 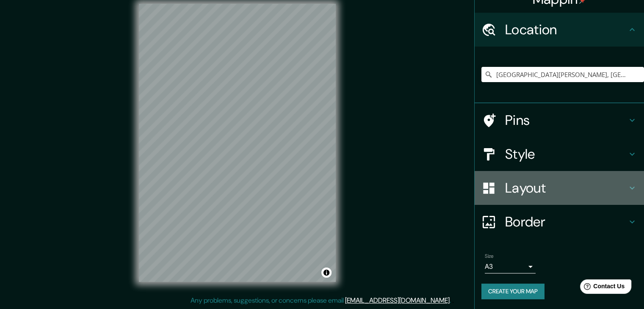 What do you see at coordinates (566, 222) in the screenshot?
I see `h4: Border` at bounding box center [566, 222].